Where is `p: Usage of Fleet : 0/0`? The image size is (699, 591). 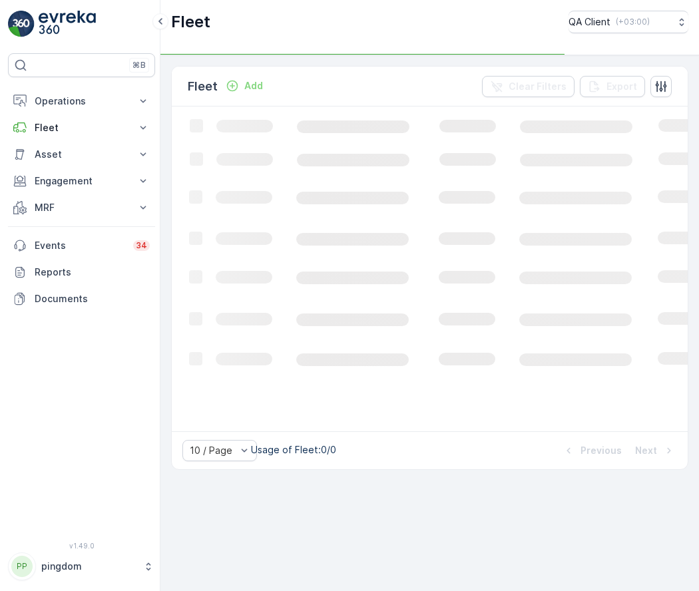
p: Usage of Fleet : 0/0 is located at coordinates (293, 450).